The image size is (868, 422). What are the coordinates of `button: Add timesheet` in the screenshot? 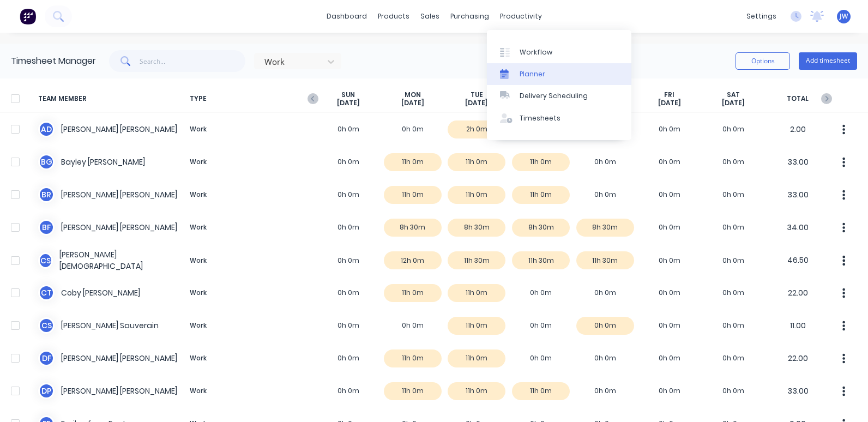 It's located at (828, 61).